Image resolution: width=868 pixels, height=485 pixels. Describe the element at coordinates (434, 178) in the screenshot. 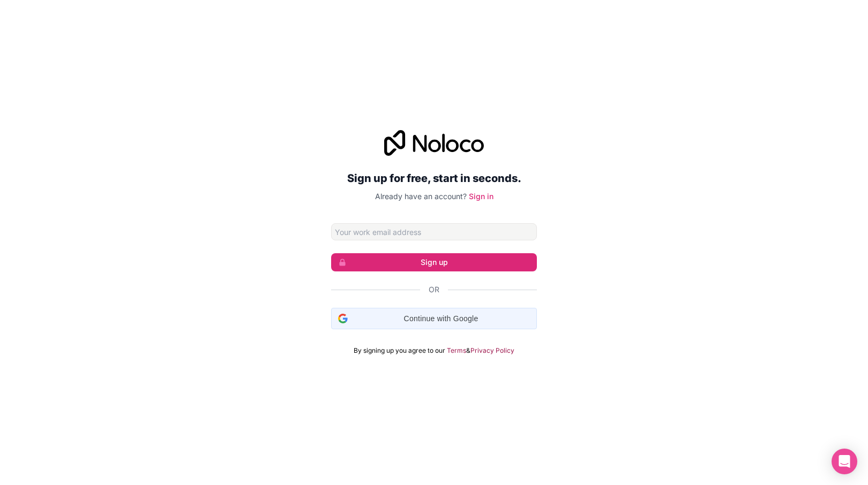

I see `h2: Sign up for free, start in seconds.` at that location.